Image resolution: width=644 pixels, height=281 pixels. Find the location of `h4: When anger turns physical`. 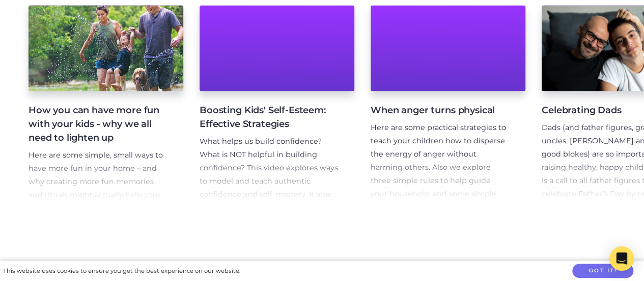

h4: When anger turns physical is located at coordinates (440, 110).